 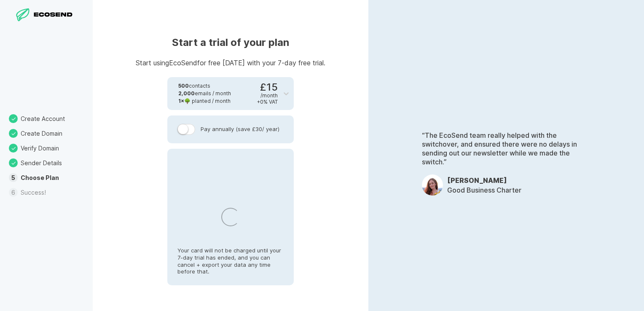 What do you see at coordinates (230, 257) in the screenshot?
I see `p: Your card will not be charged until your 7-day trial has ended, and you can cancel + export your ...` at bounding box center [230, 257].